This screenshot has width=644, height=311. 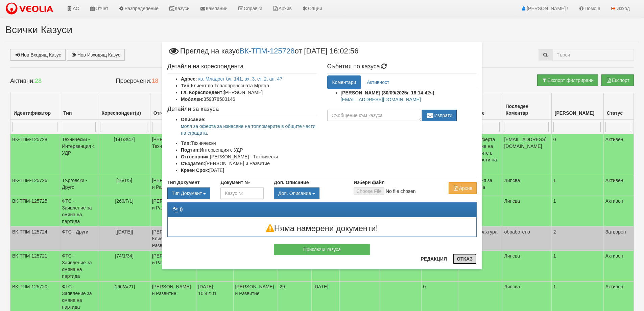 I want to click on li: 359878503146, so click(x=249, y=99).